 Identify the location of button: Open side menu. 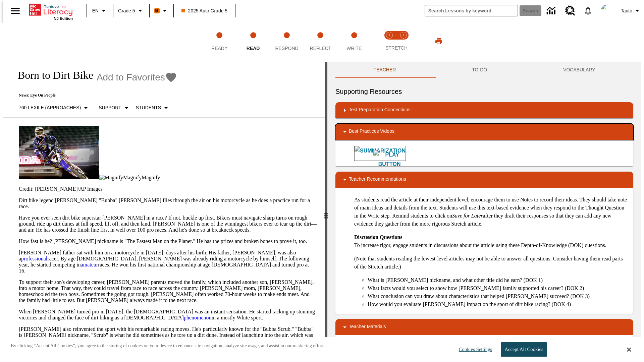
(15, 10).